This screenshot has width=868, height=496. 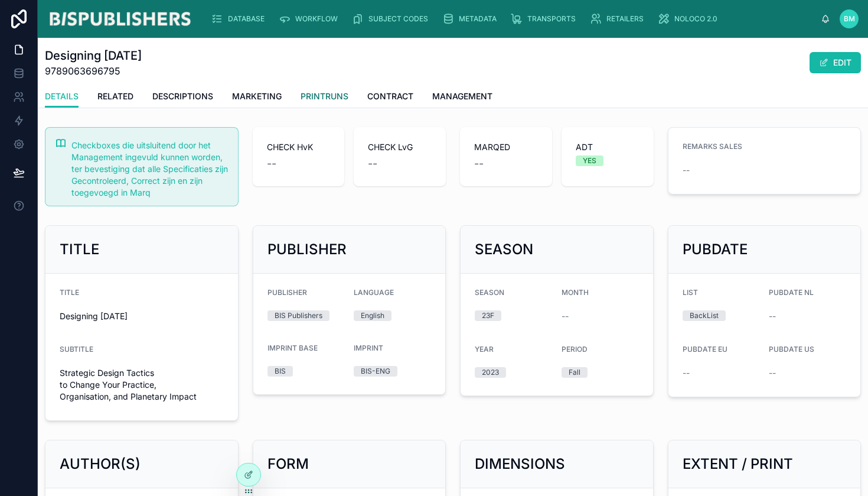 What do you see at coordinates (150, 169) in the screenshot?
I see `span: Checkboxes die uitsluitend door het Management ingevuld kunnen worden, ter bevestiging dat alle S...` at bounding box center [150, 169].